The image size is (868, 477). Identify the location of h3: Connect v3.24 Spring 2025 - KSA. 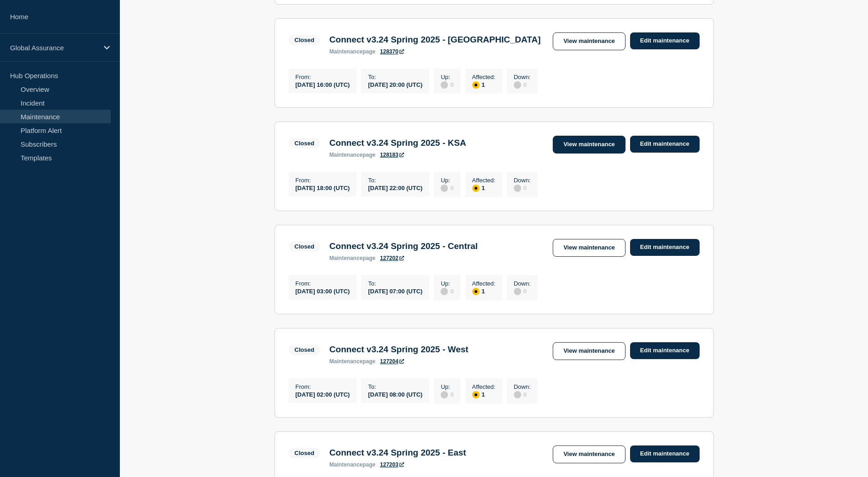
(397, 143).